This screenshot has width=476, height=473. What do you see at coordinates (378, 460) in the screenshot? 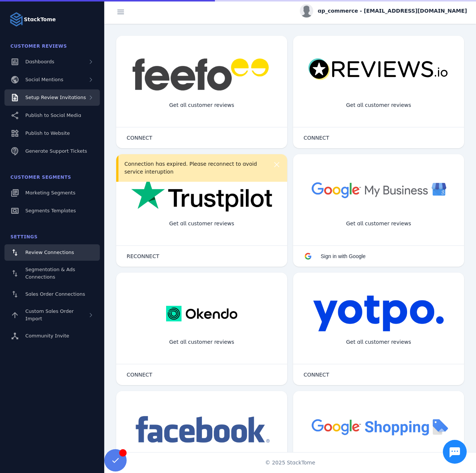
I see `div: Import Products from Google` at bounding box center [378, 460].